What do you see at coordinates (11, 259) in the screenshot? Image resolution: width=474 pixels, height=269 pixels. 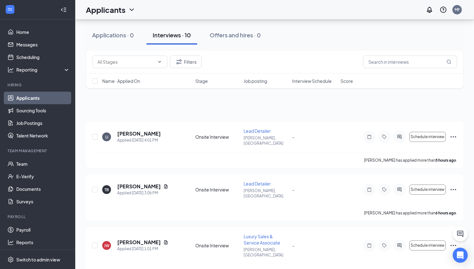 I see `svg: Settings` at bounding box center [11, 259].